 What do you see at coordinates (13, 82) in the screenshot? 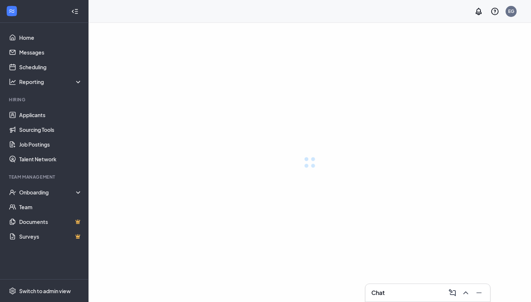
I see `svg: Analysis` at bounding box center [13, 82].